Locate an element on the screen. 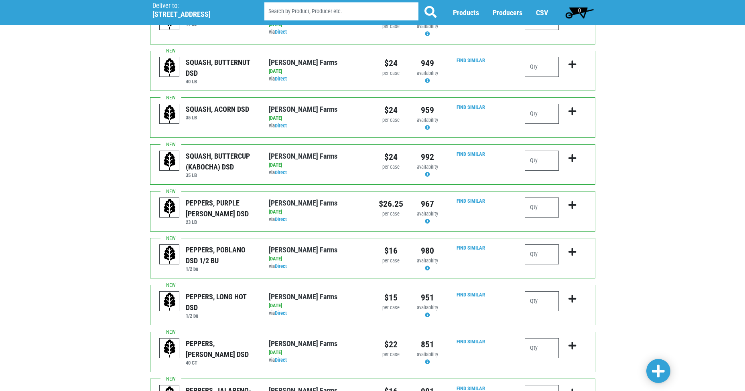 This screenshot has width=745, height=391. h6: 23 LB is located at coordinates (221, 222).